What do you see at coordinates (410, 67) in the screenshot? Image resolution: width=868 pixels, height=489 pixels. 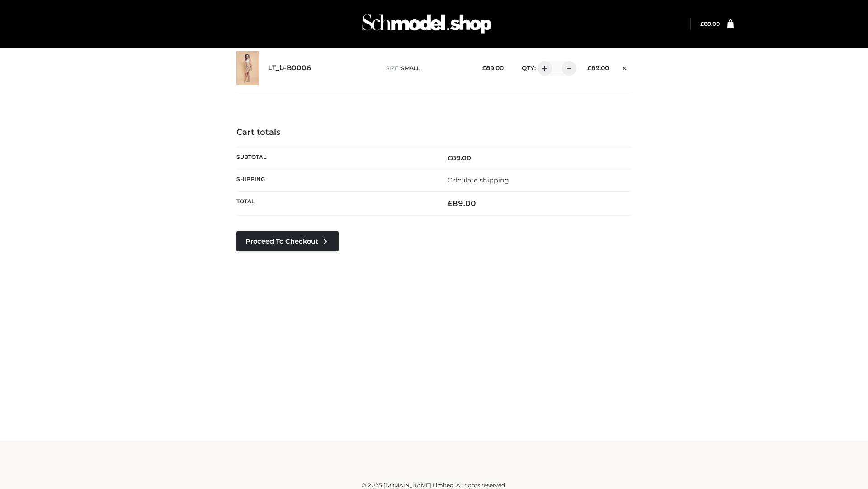 I see `span: SMALL` at bounding box center [410, 67].